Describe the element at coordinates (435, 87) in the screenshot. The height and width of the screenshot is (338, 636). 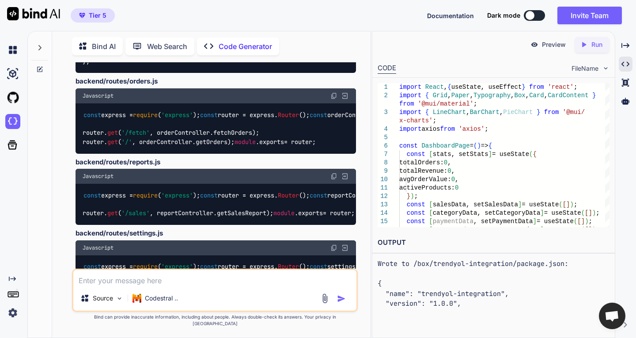
I see `span: React` at that location.